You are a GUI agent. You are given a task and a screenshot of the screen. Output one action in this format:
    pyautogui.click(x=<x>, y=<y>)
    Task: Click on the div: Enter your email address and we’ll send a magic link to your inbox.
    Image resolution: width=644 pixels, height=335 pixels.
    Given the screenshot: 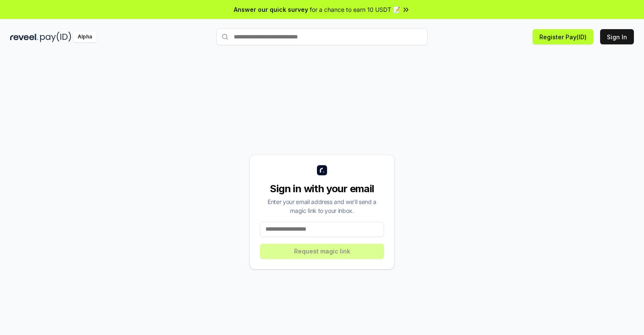 What is the action you would take?
    pyautogui.click(x=322, y=206)
    